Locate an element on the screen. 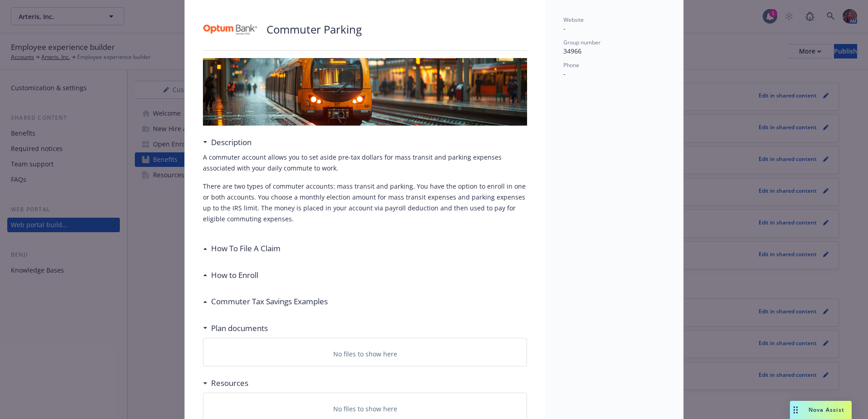 The height and width of the screenshot is (419, 868). div: Plan documents is located at coordinates (235, 329).